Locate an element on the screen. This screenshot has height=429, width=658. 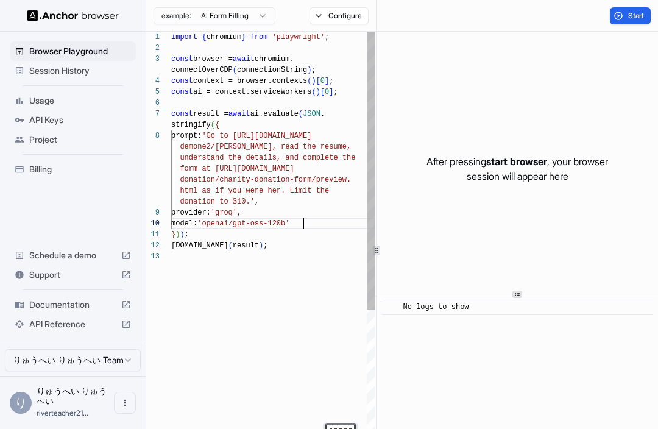
div: 5 is located at coordinates (153, 92).